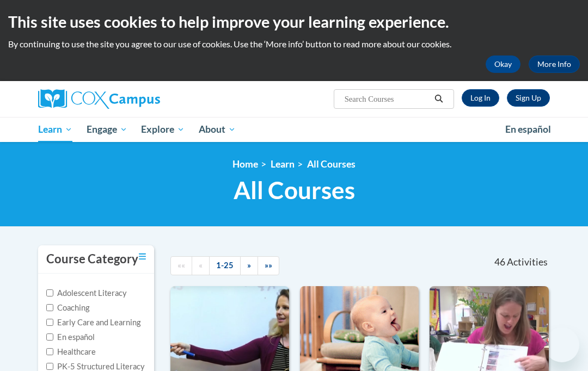 This screenshot has width=588, height=371. I want to click on a: Log In, so click(481, 98).